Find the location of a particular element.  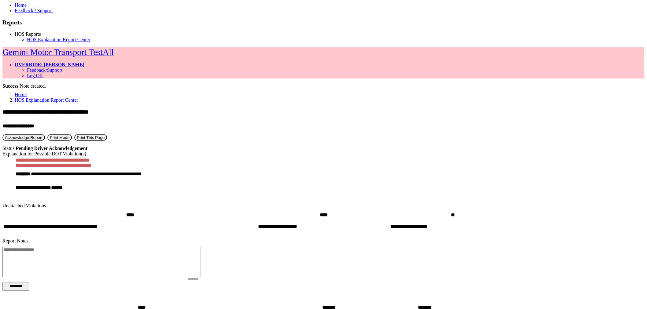

button: Change Filter Options is located at coordinates (16, 287).